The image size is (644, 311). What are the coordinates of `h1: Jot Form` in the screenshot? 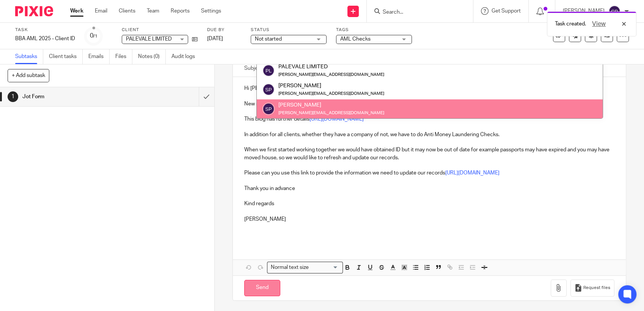 It's located at (79, 96).